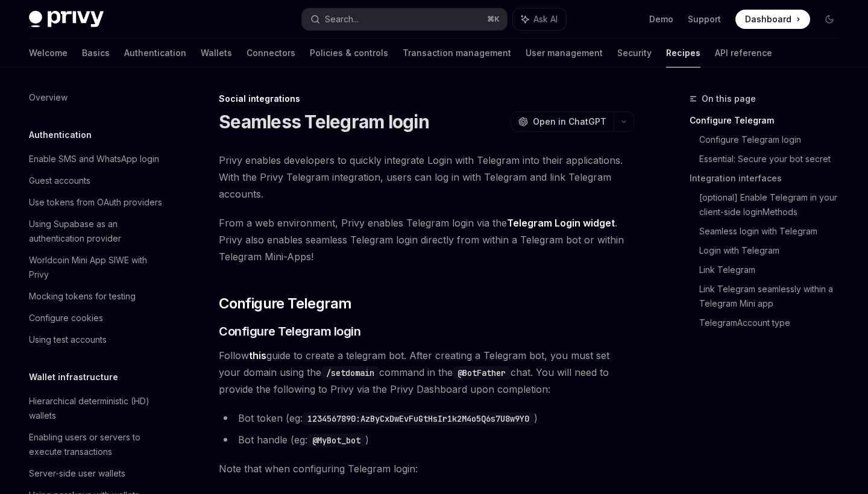 Image resolution: width=868 pixels, height=494 pixels. I want to click on a: Using test accounts, so click(97, 340).